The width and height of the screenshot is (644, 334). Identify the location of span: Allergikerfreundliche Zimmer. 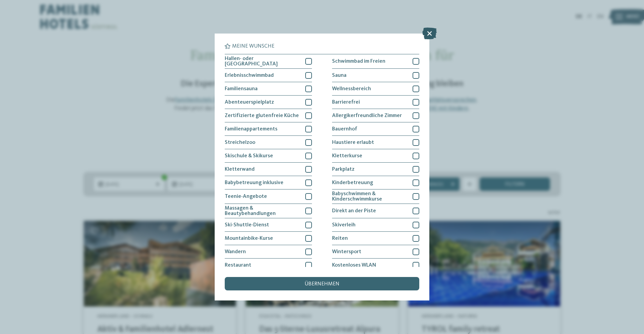
(367, 116).